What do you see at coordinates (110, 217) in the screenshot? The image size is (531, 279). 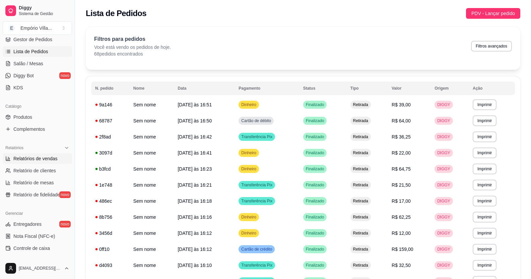 I see `div: 8b756` at bounding box center [110, 217].